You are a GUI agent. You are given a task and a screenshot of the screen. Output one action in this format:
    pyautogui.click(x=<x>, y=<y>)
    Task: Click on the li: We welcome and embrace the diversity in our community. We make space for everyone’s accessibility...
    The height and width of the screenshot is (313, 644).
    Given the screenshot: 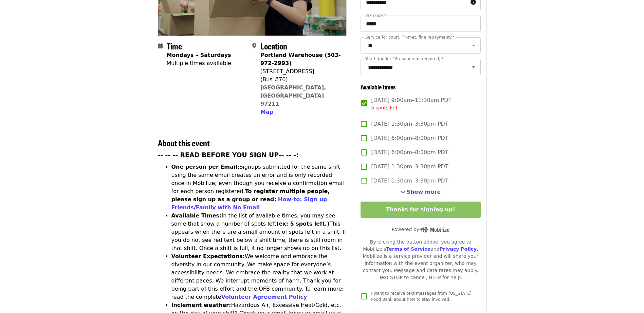 What is the action you would take?
    pyautogui.click(x=259, y=277)
    